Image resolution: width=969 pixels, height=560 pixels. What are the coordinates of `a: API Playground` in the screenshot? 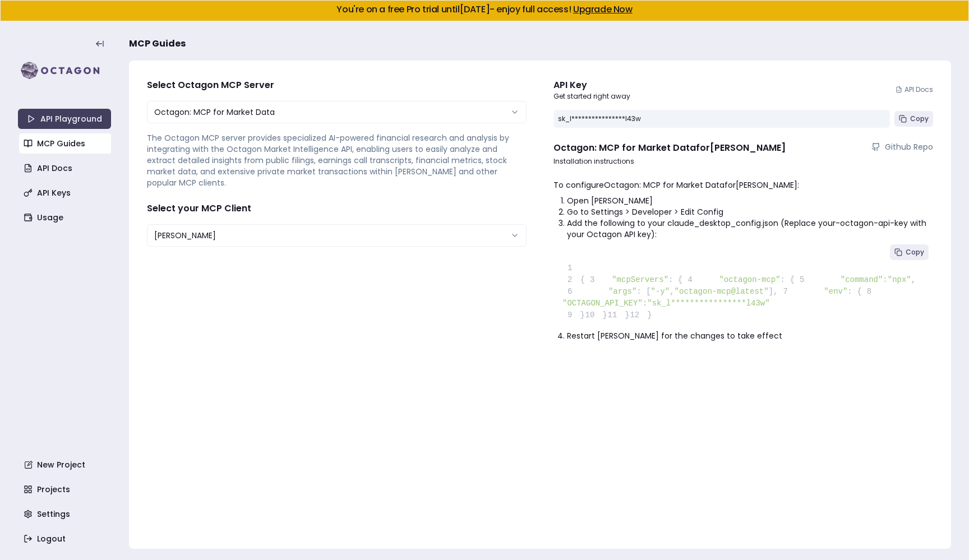 It's located at (65, 119).